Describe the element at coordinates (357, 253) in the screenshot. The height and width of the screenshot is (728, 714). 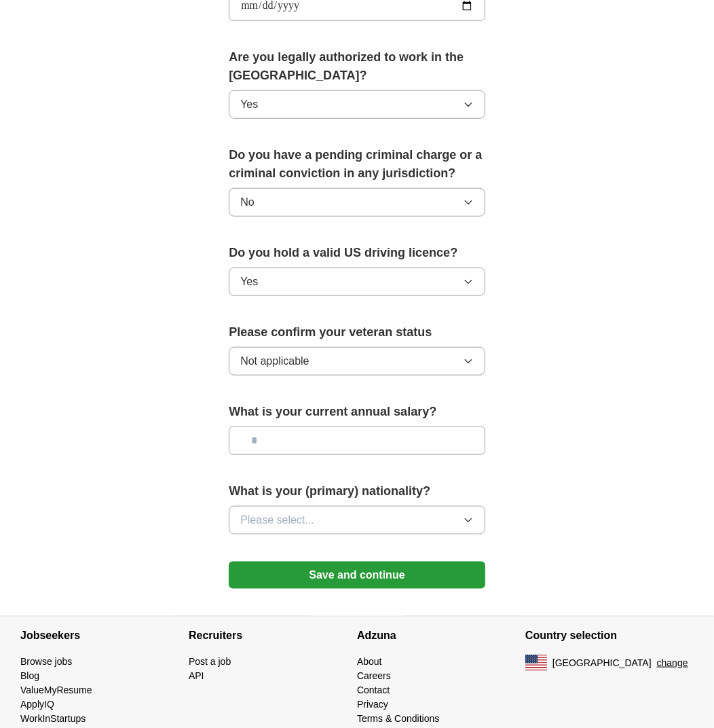
I see `label: Do you hold a valid US driving licence?` at that location.